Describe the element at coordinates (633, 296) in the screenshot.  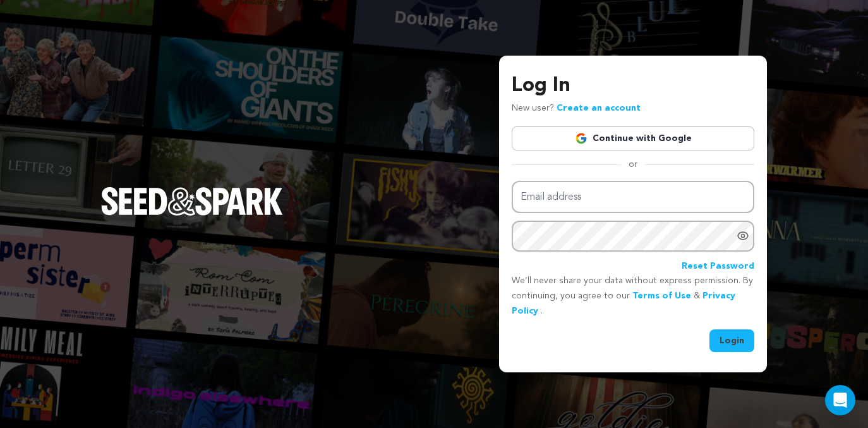
I see `p: We’ll never share your data without express permission. By continuing, you agree to our & .` at that location.